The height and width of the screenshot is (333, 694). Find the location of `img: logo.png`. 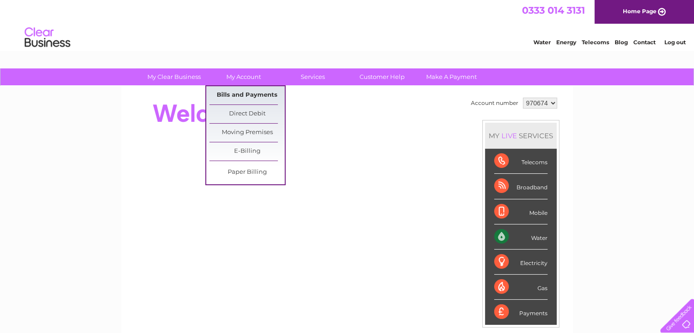

img: logo.png is located at coordinates (47, 37).